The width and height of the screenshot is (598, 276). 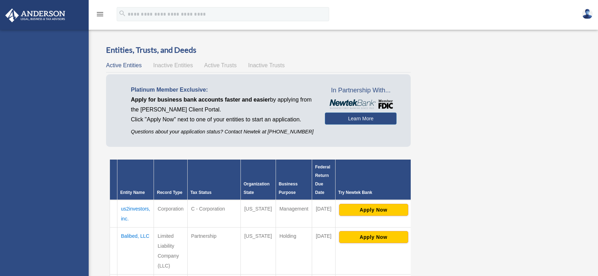 I want to click on span: In Partnership With..., so click(x=360, y=91).